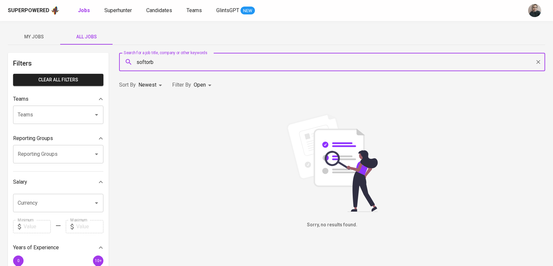 The width and height of the screenshot is (553, 266). What do you see at coordinates (194, 10) in the screenshot?
I see `span: Teams` at bounding box center [194, 10].